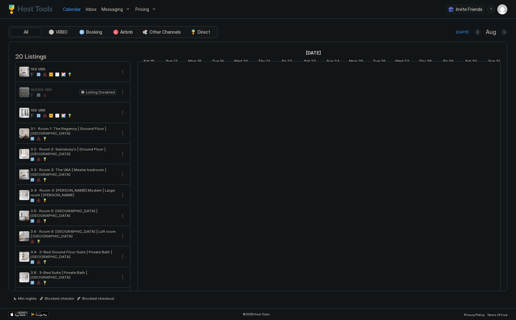 The height and width of the screenshot is (320, 516). I want to click on a: App Store, so click(18, 314).